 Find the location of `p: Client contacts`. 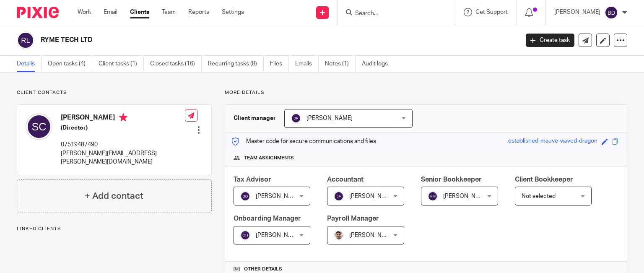

p: Client contacts is located at coordinates (114, 93).